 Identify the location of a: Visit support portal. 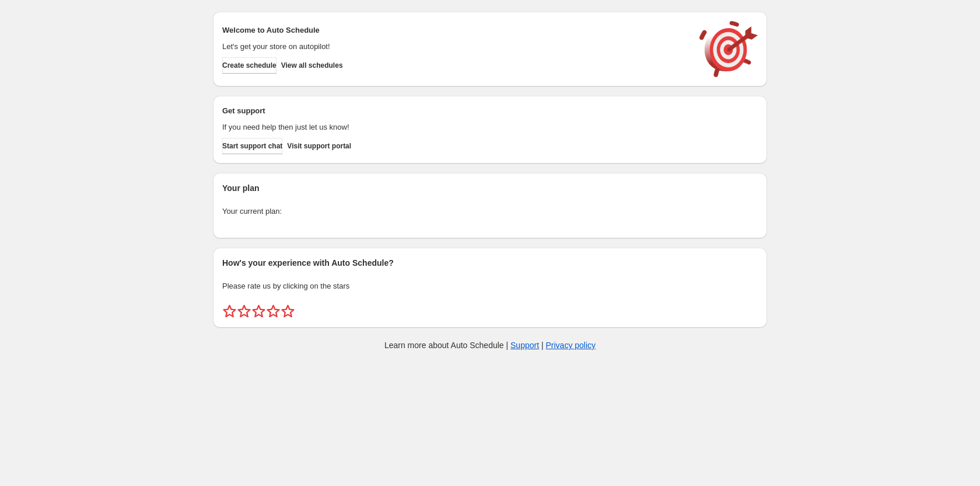
(319, 146).